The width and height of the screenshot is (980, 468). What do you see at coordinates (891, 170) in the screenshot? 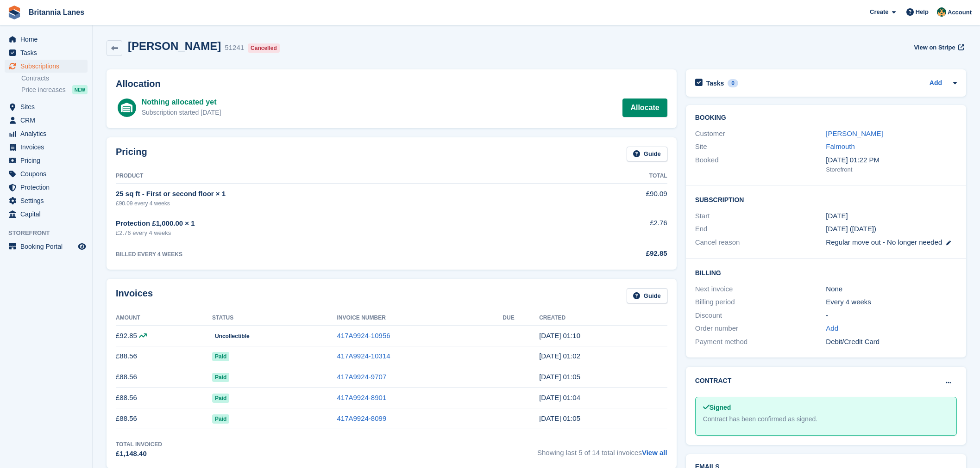
I see `div: Storefront` at bounding box center [891, 170].